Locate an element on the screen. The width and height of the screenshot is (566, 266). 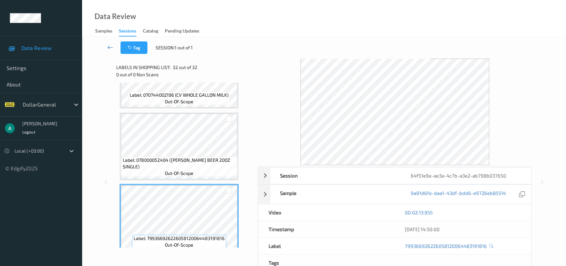
span: Label: 070744002196 (CV WHOLE GALLON MILK) is located at coordinates (179, 95).